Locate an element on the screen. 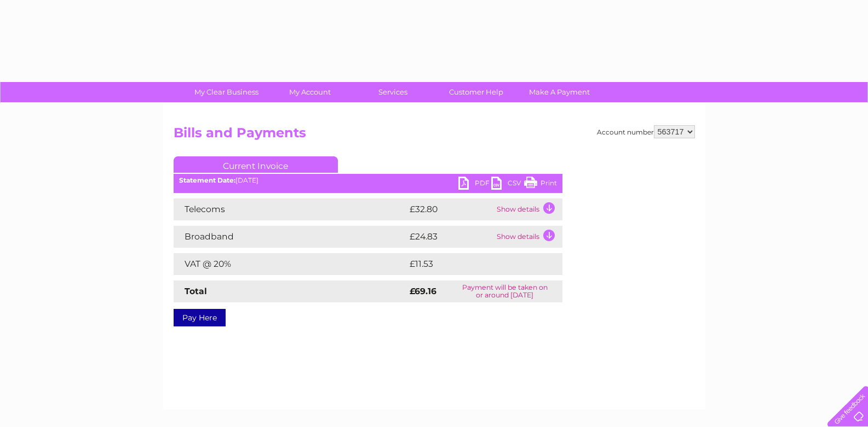  a: PDF is located at coordinates (475, 185).